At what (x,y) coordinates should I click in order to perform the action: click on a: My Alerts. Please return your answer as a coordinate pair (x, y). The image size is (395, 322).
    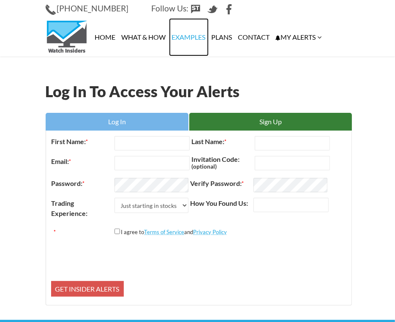
    Looking at the image, I should click on (299, 37).